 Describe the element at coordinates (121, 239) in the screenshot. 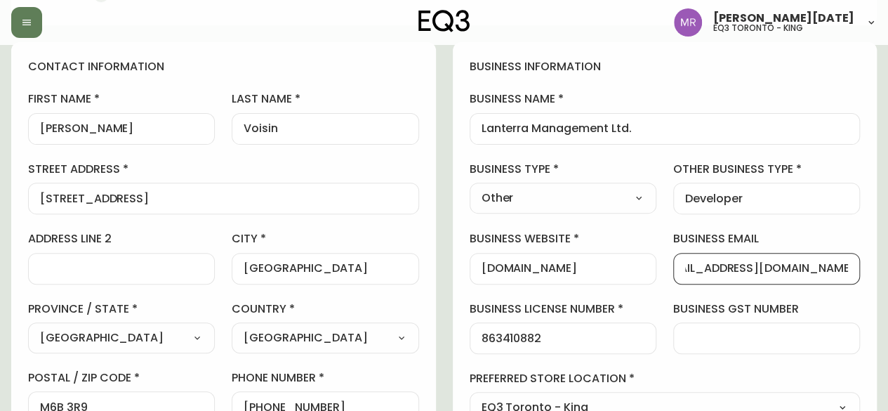

I see `label: address line 2` at that location.